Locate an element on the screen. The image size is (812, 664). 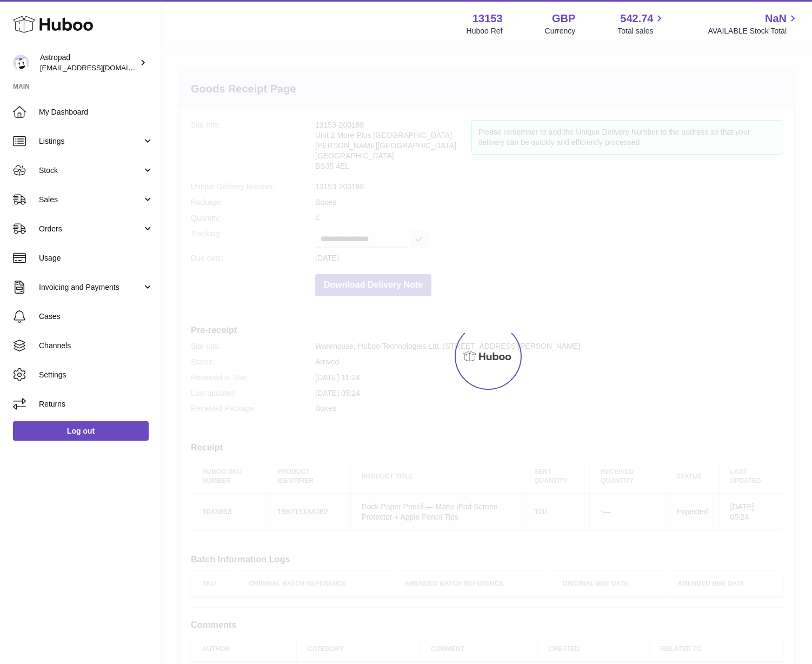
div: Huboo Ref is located at coordinates (484, 31).